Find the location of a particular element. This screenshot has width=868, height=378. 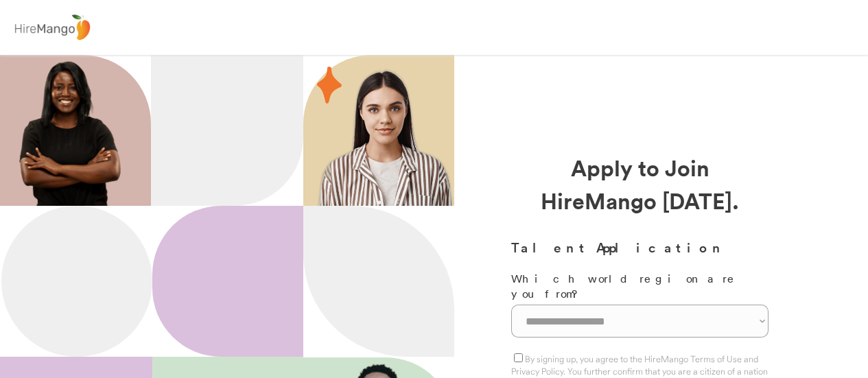

img: Ellipse%2012 is located at coordinates (77, 281).